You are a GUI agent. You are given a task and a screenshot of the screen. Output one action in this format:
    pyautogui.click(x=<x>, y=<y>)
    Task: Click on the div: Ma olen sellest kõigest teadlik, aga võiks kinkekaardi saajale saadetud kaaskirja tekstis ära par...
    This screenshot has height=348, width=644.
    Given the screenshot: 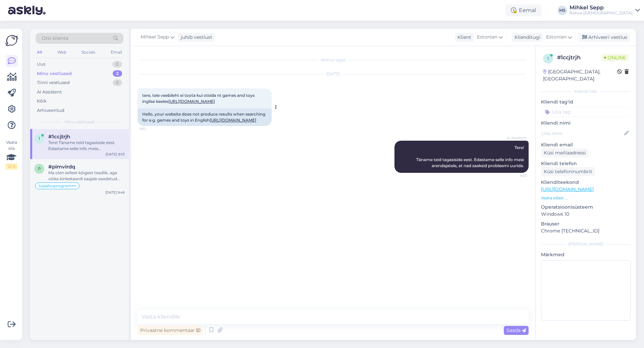 What is the action you would take?
    pyautogui.click(x=87, y=176)
    